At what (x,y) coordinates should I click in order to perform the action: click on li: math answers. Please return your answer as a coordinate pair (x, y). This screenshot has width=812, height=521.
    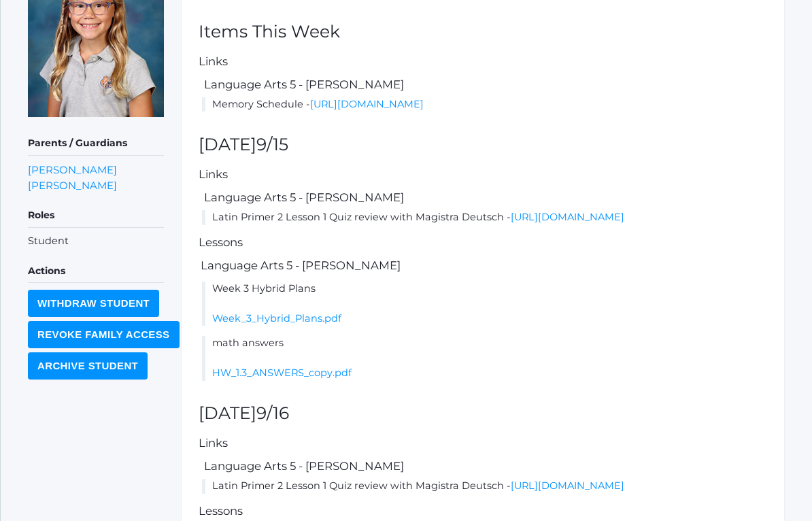
    Looking at the image, I should click on (484, 358).